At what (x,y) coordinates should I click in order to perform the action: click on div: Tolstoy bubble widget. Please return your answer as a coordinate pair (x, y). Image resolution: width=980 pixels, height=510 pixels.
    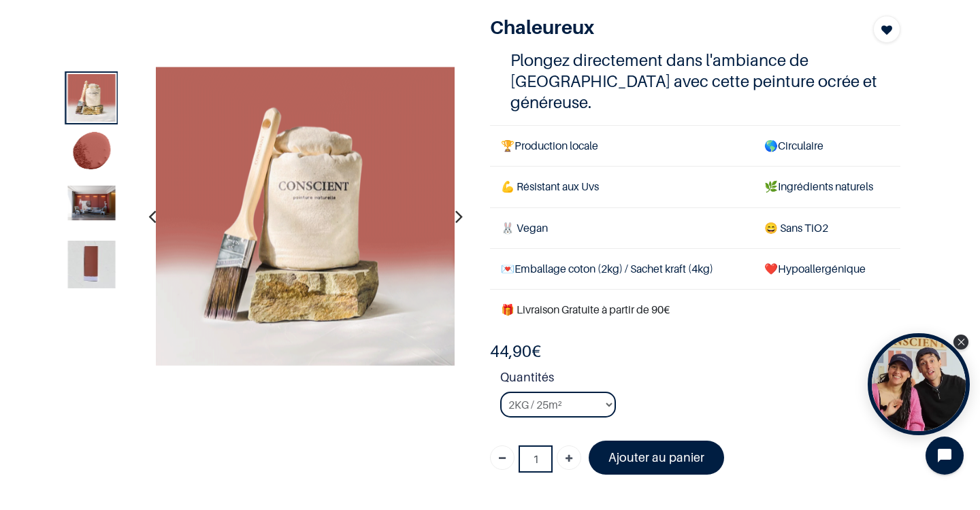
    Looking at the image, I should click on (919, 384).